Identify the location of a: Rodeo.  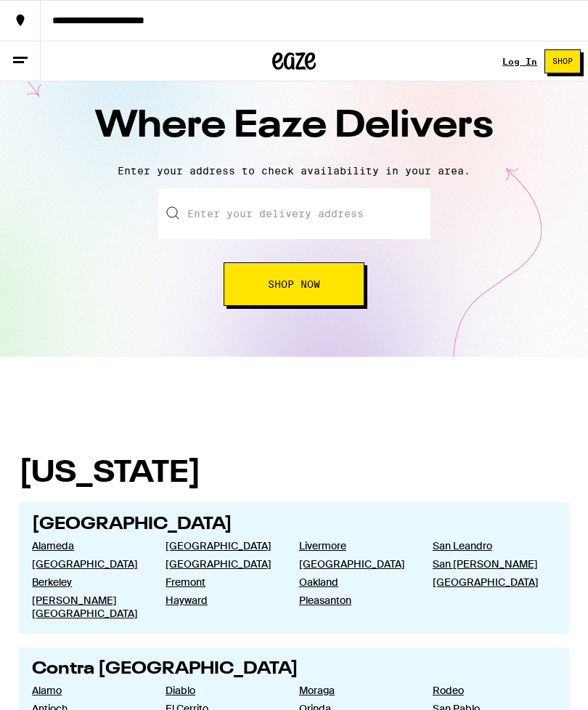
(487, 691).